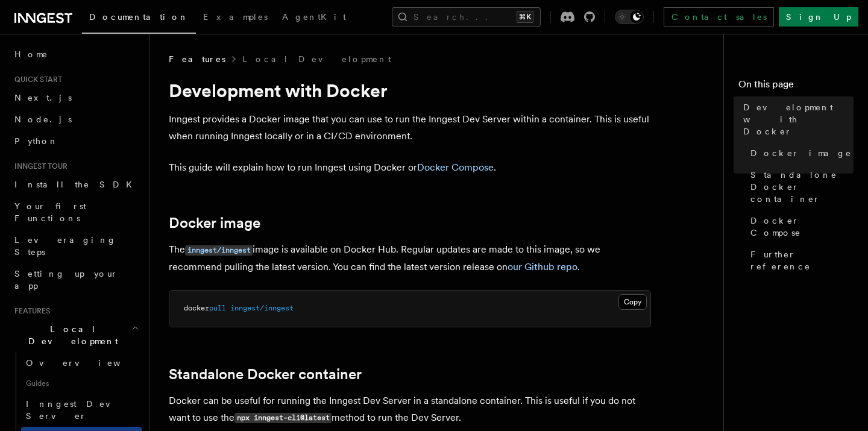 This screenshot has height=431, width=868. What do you see at coordinates (35, 79) in the screenshot?
I see `span: Quick start` at bounding box center [35, 79].